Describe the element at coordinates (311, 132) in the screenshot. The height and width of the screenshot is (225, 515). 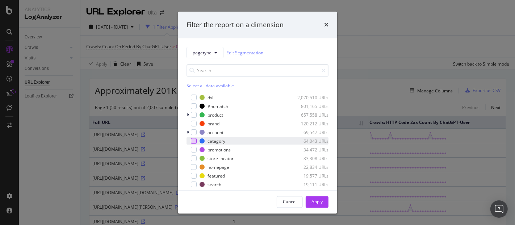
I see `div: 69,547 URLs` at that location.